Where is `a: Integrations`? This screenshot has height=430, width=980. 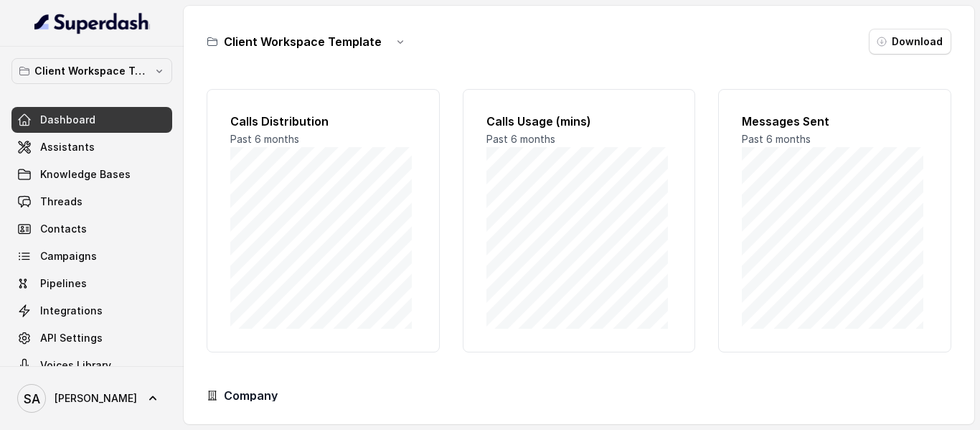 a: Integrations is located at coordinates (92, 311).